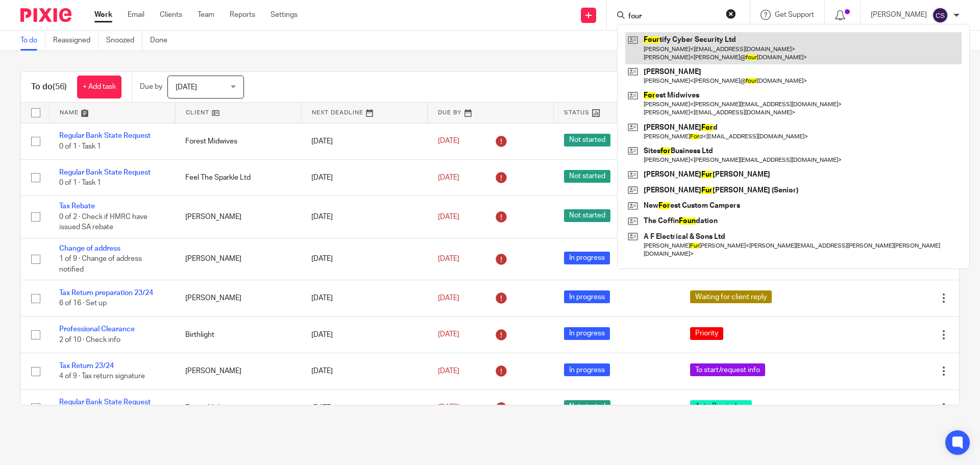  What do you see at coordinates (794, 15) in the screenshot?
I see `span: Get Support` at bounding box center [794, 15].